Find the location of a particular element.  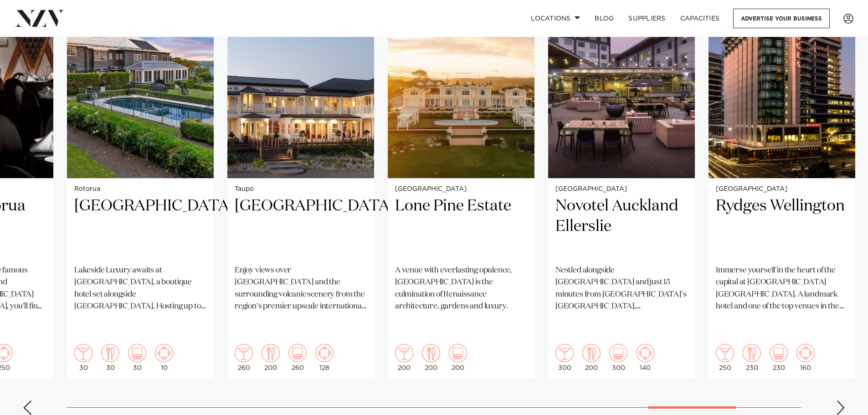

a: Locations is located at coordinates (556, 18).